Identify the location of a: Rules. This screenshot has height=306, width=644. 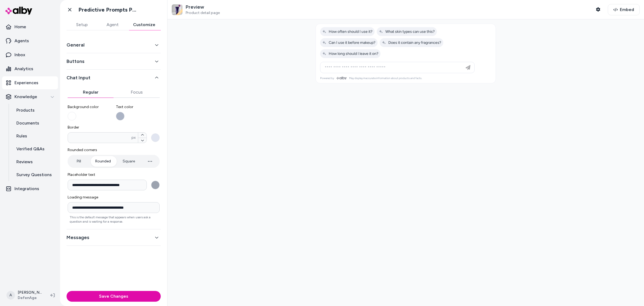
(34, 136).